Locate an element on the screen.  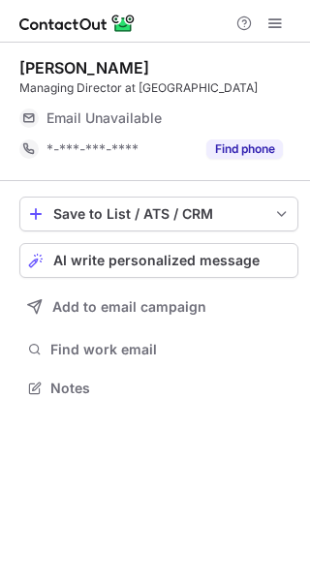
button: save-profile-one-click is located at coordinates (159, 214).